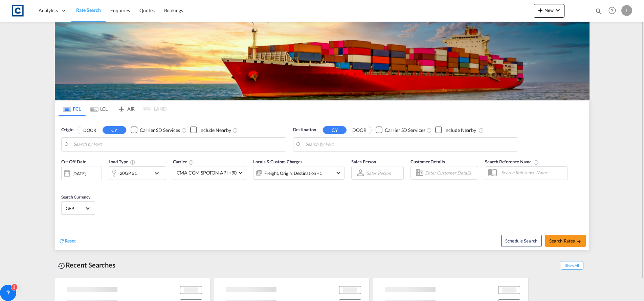 The height and width of the screenshot is (301, 644). What do you see at coordinates (598, 11) in the screenshot?
I see `md-icon: icon-magnify` at bounding box center [598, 11].